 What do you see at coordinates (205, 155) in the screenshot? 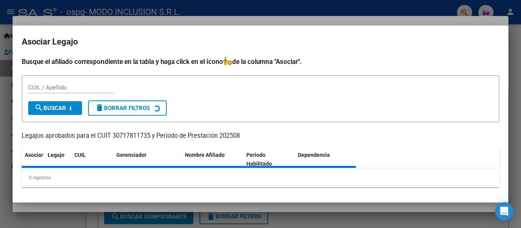
I see `span: Nombre Afiliado` at bounding box center [205, 155].